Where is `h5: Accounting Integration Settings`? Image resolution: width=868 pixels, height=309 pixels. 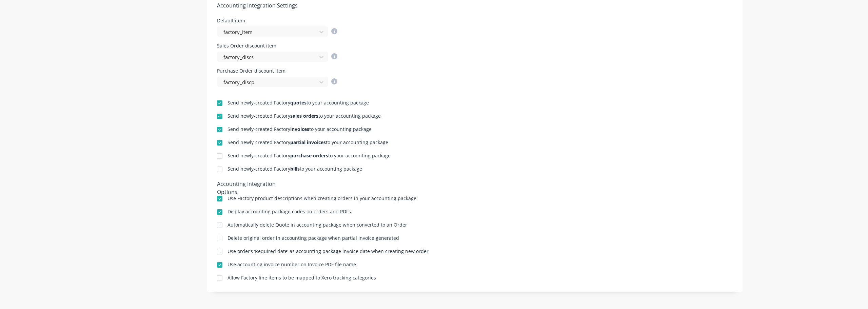 h5: Accounting Integration Settings is located at coordinates (475, 5).